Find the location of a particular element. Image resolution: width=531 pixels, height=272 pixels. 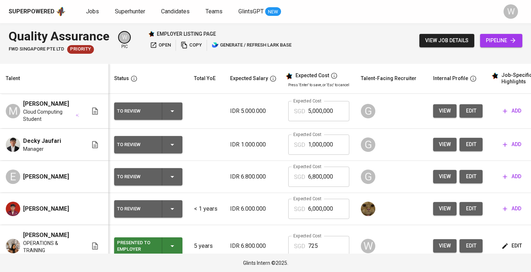

span: copy is located at coordinates (191, 45).